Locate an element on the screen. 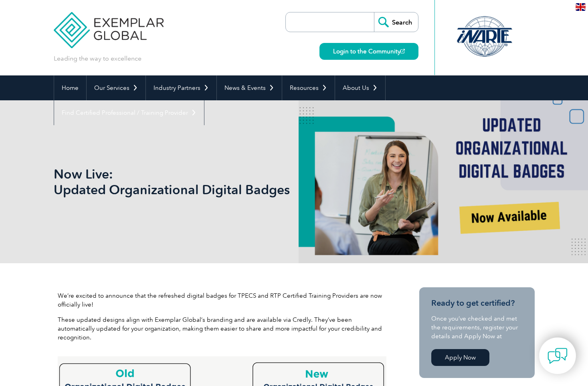  a: Find Certified Professional / Training Provider is located at coordinates (129, 113).